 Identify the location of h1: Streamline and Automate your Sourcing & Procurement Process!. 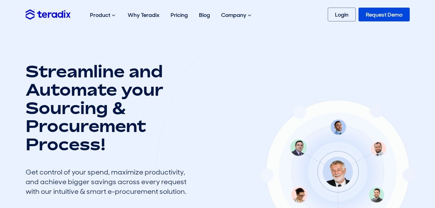
(109, 108).